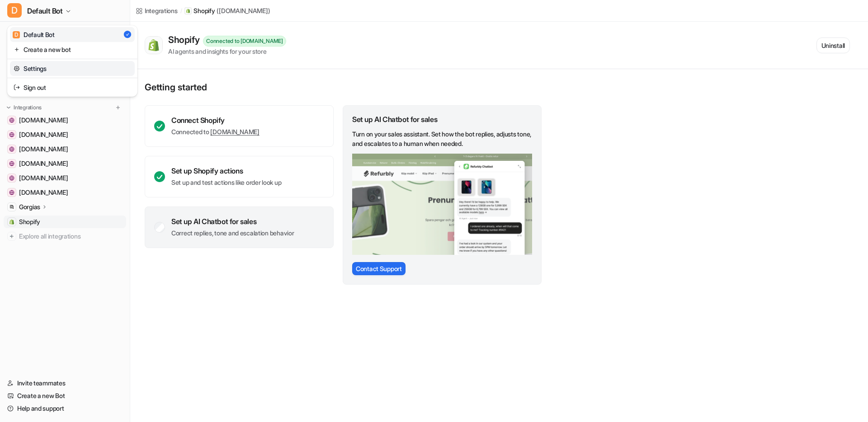 The height and width of the screenshot is (422, 868). Describe the element at coordinates (73, 61) in the screenshot. I see `div: DDefault Bot` at that location.